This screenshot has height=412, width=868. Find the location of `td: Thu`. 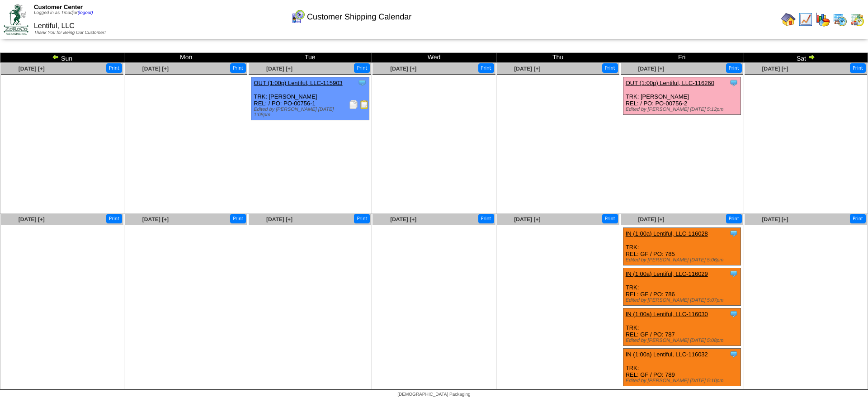

td: Thu is located at coordinates (558, 58).